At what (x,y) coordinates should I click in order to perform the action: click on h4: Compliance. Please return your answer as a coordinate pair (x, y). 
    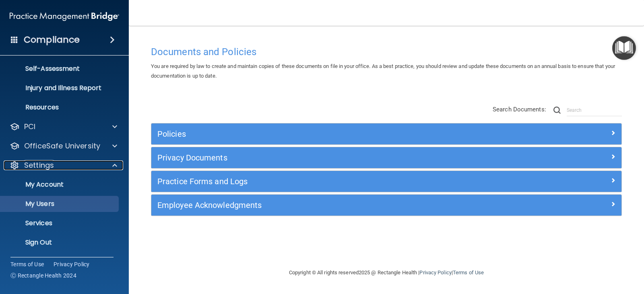
    Looking at the image, I should click on (52, 40).